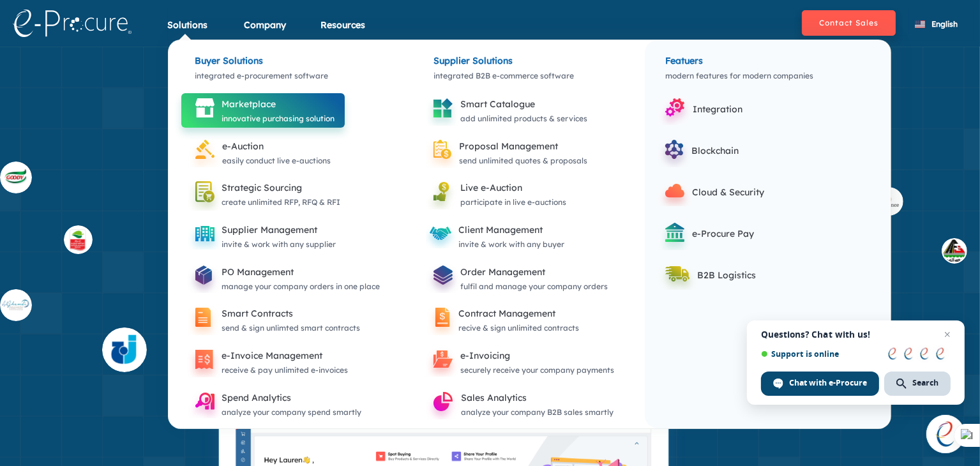 The height and width of the screenshot is (466, 980). Describe the element at coordinates (279, 230) in the screenshot. I see `div: Supplier Management` at that location.